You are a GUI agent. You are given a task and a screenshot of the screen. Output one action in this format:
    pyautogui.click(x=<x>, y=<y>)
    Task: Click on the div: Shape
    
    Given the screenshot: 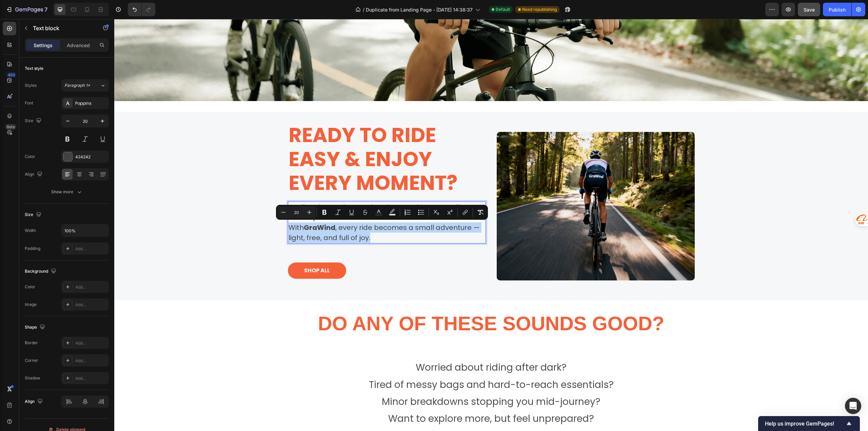 What is the action you would take?
    pyautogui.click(x=36, y=327)
    